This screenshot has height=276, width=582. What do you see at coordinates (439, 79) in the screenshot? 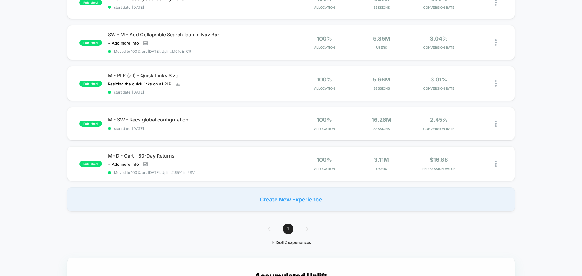
I see `span: 3.01%` at bounding box center [439, 79].